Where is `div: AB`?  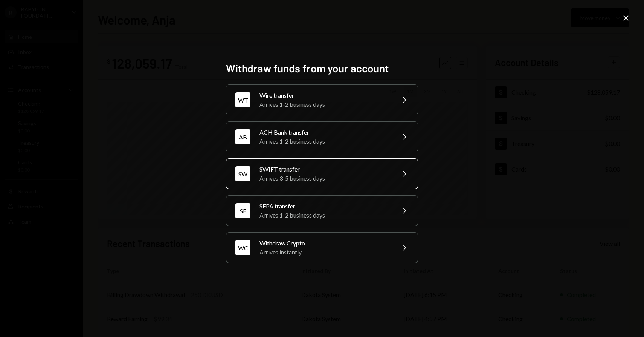 div: AB is located at coordinates (243, 137).